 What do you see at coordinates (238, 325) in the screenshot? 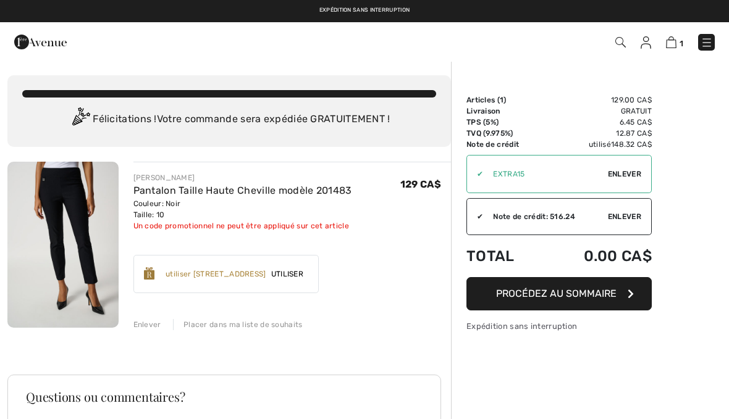
I see `div: Placer dans ma liste de souhaits` at bounding box center [238, 325].